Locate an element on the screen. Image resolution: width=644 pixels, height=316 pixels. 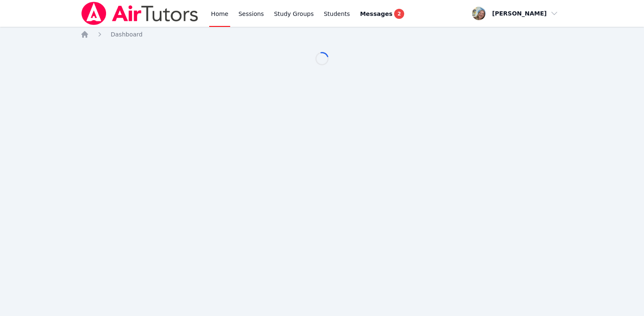
nav: Breadcrumb is located at coordinates (322, 35).